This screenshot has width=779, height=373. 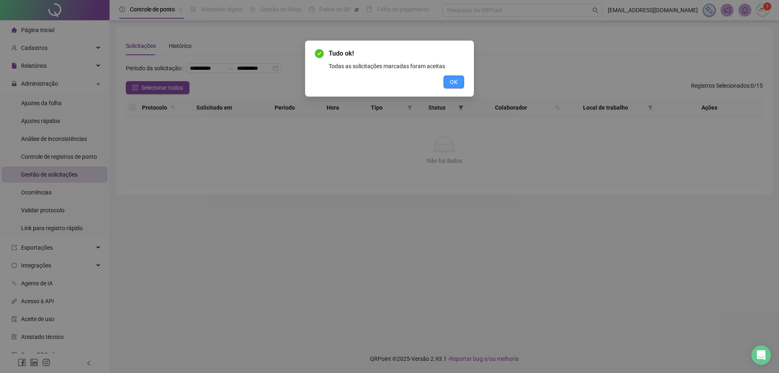 What do you see at coordinates (454, 82) in the screenshot?
I see `span: OK` at bounding box center [454, 82].